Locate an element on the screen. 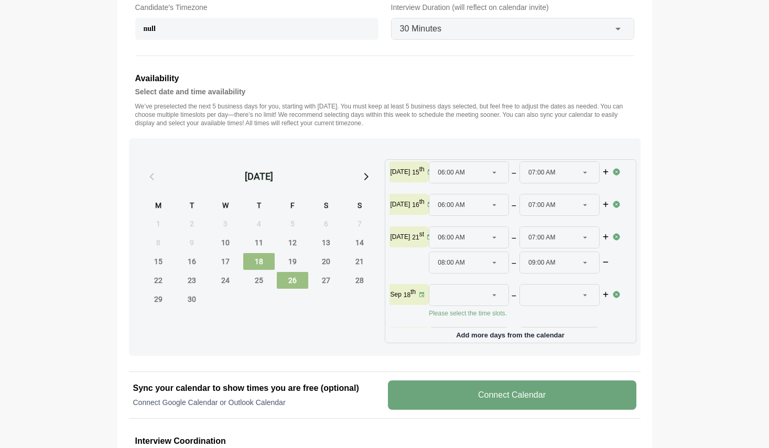 This screenshot has height=448, width=769. p: Sep is located at coordinates (396, 295).